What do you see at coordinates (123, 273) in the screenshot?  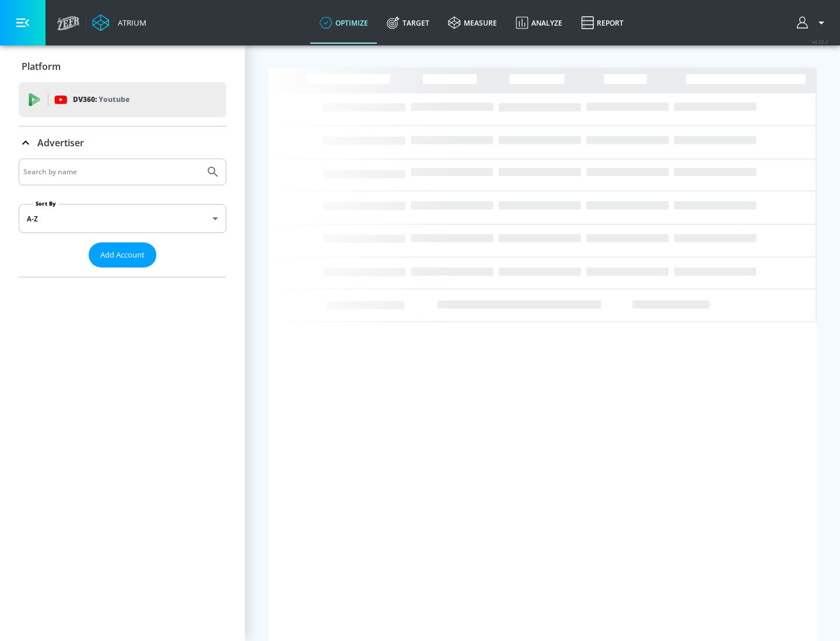 I see `nav: list of Advertiser` at bounding box center [123, 273].